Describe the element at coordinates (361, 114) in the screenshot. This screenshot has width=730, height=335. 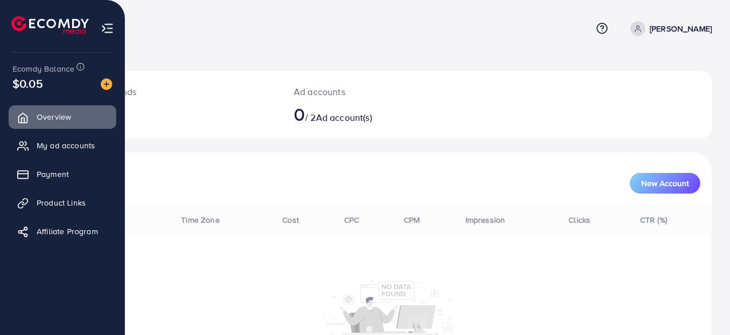
I see `h2: / 2` at that location.